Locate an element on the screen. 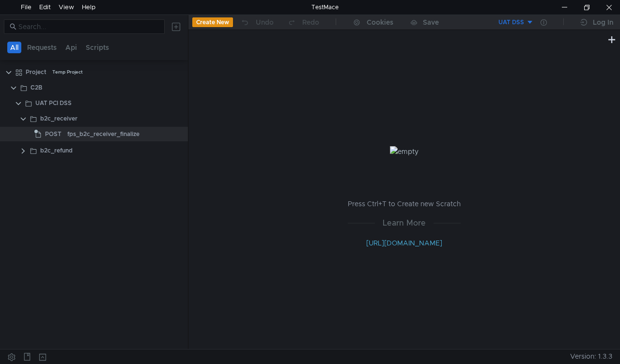  div: Log In is located at coordinates (603, 23).